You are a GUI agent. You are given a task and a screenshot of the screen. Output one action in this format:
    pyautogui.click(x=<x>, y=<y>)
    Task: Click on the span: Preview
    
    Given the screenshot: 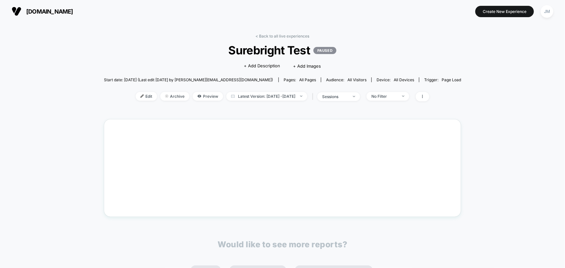 What is the action you would take?
    pyautogui.click(x=208, y=96)
    